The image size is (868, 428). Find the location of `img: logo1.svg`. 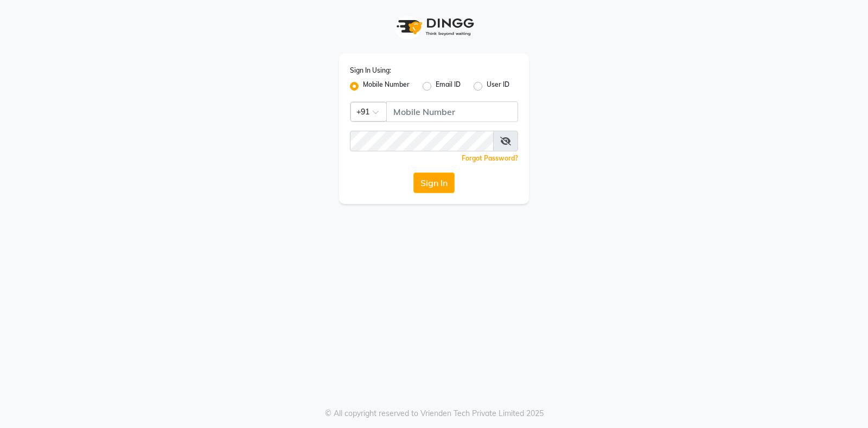

img: logo1.svg is located at coordinates (434, 27).